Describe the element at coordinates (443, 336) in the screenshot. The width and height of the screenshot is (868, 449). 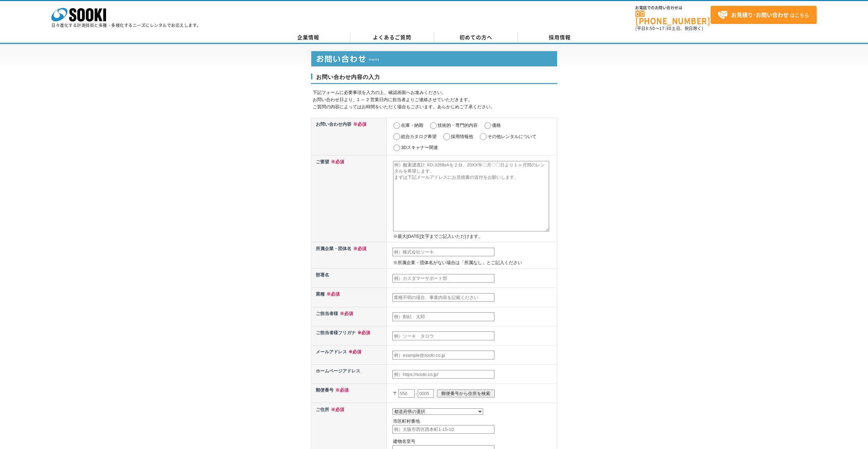
I see `input: 例）ソーキ タロウ` at that location.